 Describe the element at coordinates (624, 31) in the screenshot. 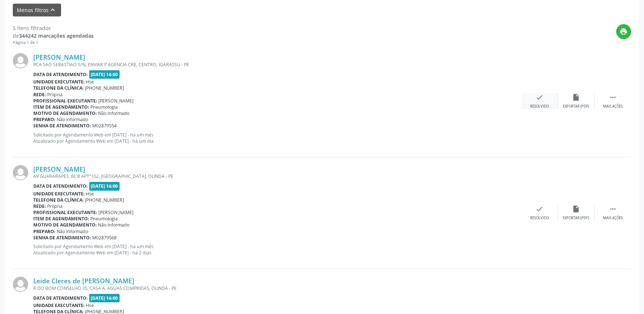

I see `i: print` at that location.